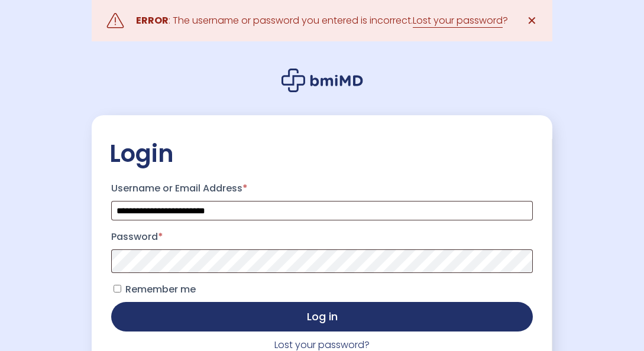 The image size is (644, 351). What do you see at coordinates (152, 20) in the screenshot?
I see `strong: ERROR` at bounding box center [152, 20].